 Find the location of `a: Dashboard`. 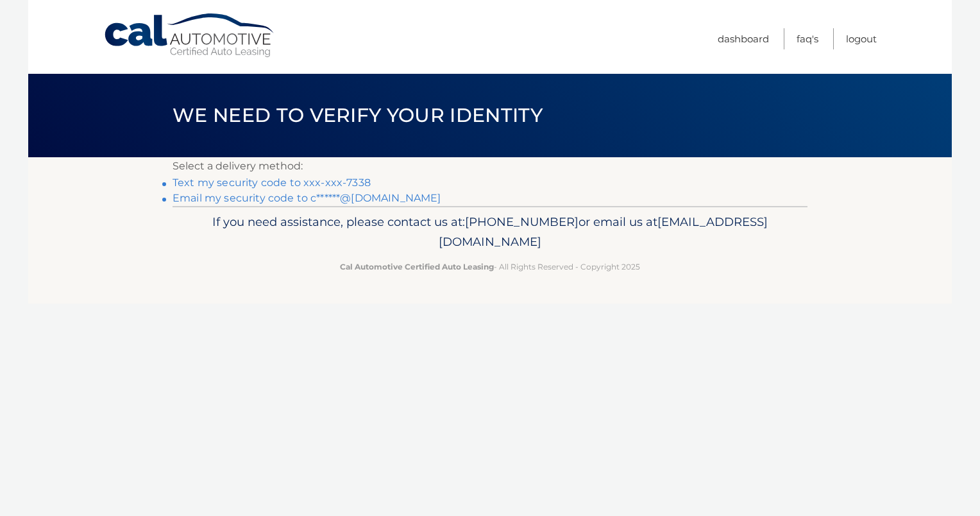

a: Dashboard is located at coordinates (743, 38).